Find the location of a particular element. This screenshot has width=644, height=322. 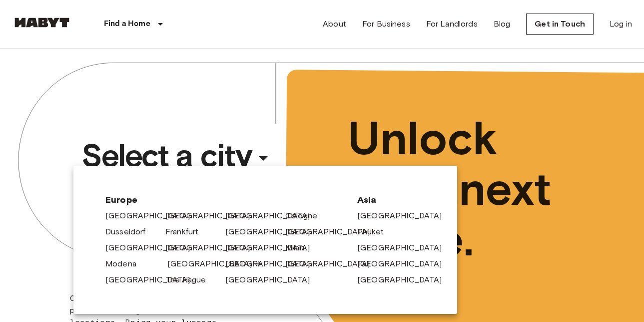

a: Cologne is located at coordinates (306, 216).